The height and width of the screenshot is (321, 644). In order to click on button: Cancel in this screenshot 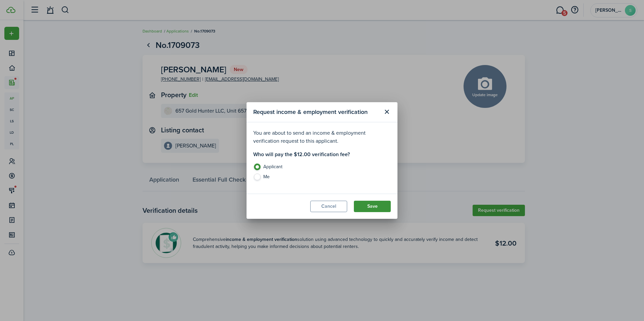, I will do `click(329, 206)`.